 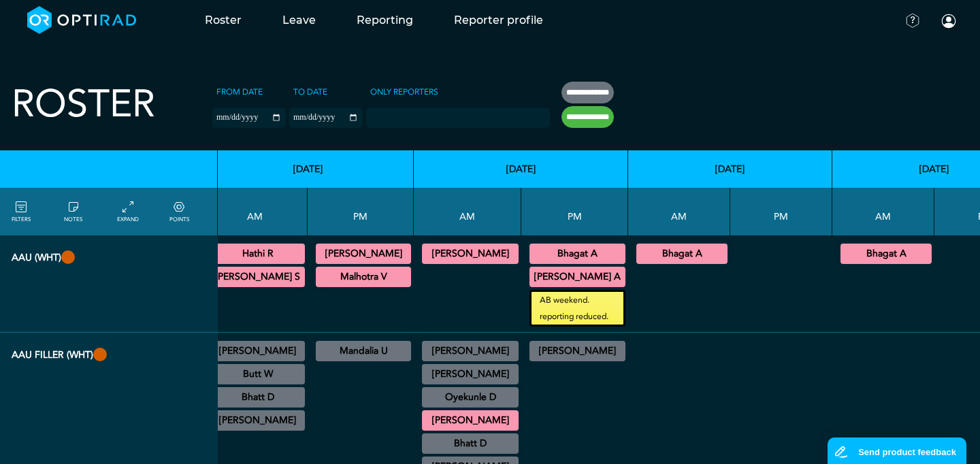 I want to click on div: Off Site 08:30 - 13:30, so click(x=257, y=420).